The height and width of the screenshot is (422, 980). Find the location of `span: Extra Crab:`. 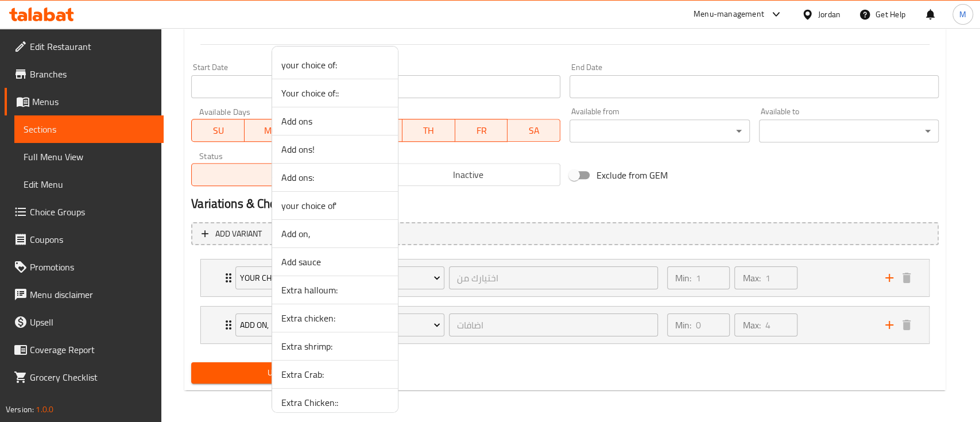

span: Extra Crab: is located at coordinates (335, 374).